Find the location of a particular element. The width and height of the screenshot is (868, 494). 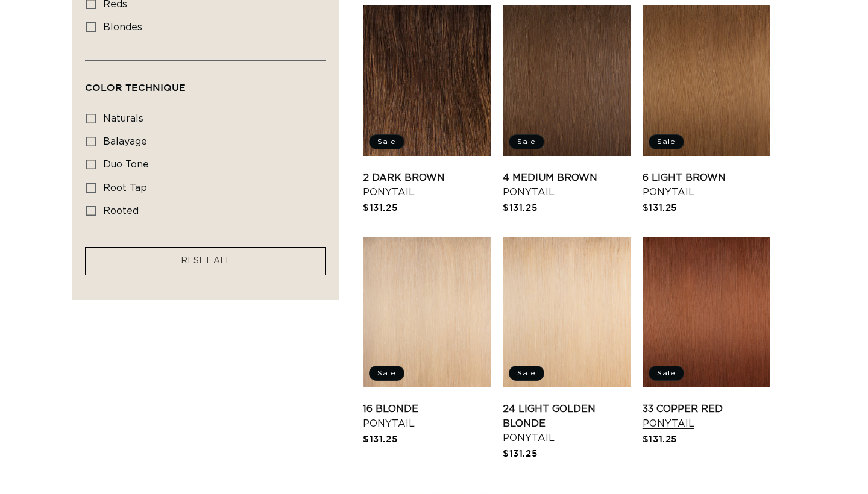

a: RESET ALL is located at coordinates (206, 261).